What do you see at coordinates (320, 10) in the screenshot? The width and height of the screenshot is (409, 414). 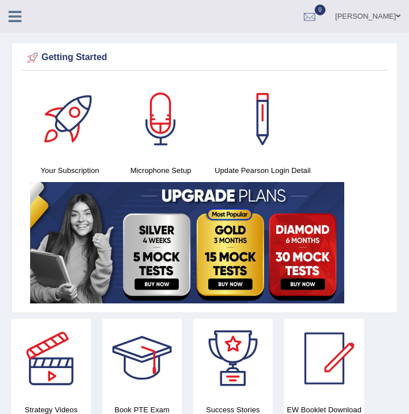 I see `span: 0` at bounding box center [320, 10].